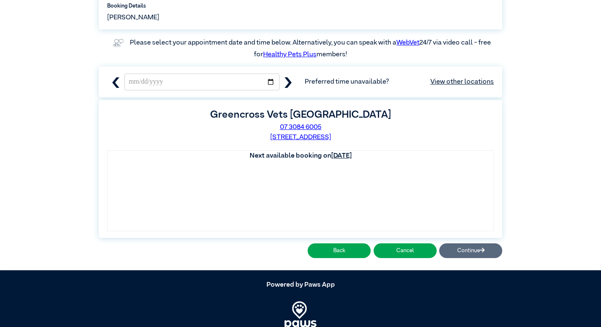 The height and width of the screenshot is (327, 601). Describe the element at coordinates (462, 82) in the screenshot. I see `a: View other locations` at that location.